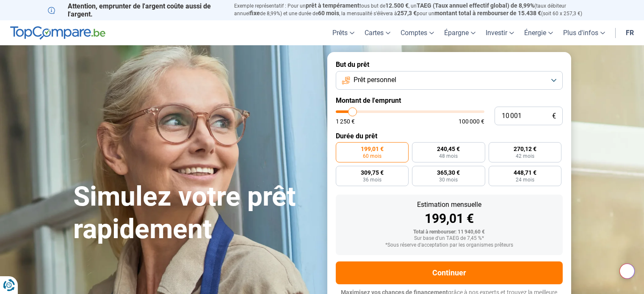  Describe the element at coordinates (525, 156) in the screenshot. I see `span: 42 mois` at that location.